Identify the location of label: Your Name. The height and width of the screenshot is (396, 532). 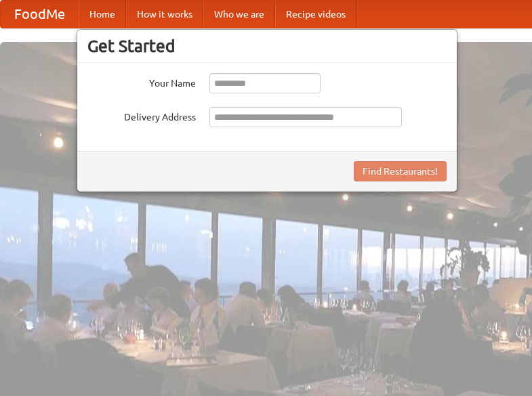
(142, 81).